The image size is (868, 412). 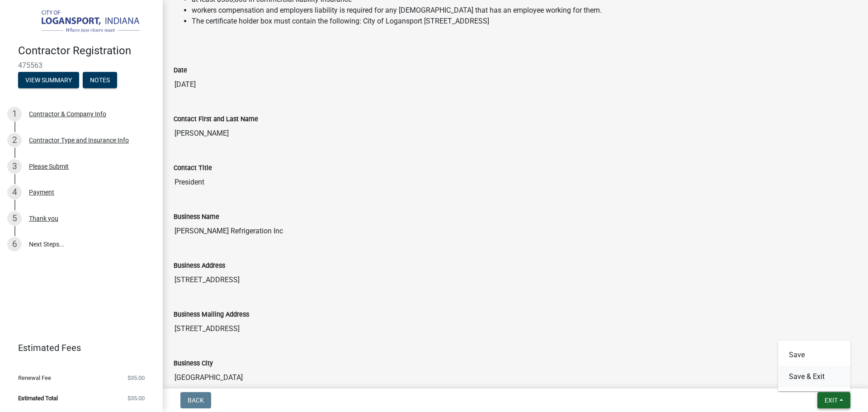 I want to click on span: Renewal Fee, so click(x=35, y=377).